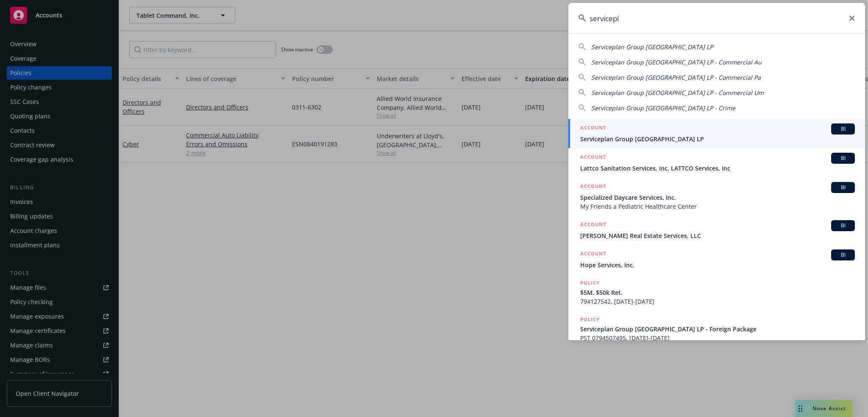 The width and height of the screenshot is (868, 417). What do you see at coordinates (718, 292) in the screenshot?
I see `span: $5M, $50k Ret.` at bounding box center [718, 292].